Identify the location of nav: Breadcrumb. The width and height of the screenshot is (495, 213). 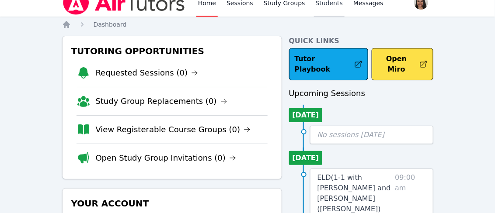
(247, 24).